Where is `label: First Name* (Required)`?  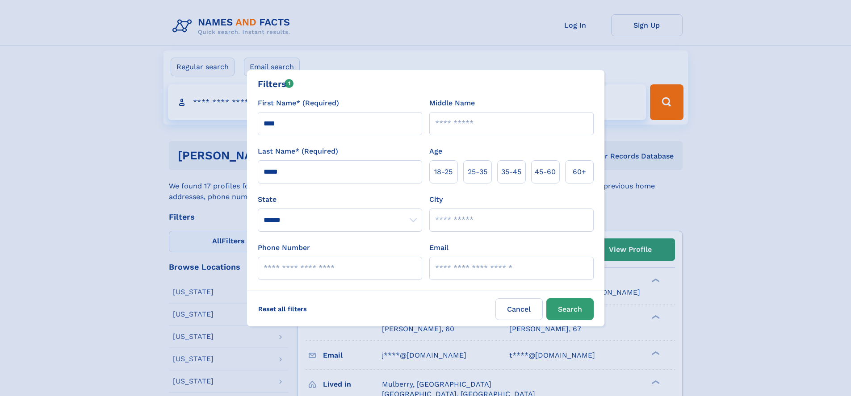
label: First Name* (Required) is located at coordinates (298, 103).